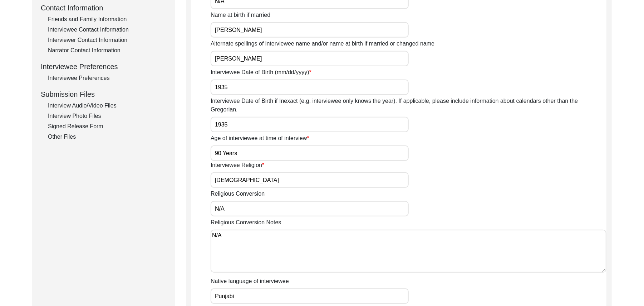 The image size is (644, 306). Describe the element at coordinates (108, 126) in the screenshot. I see `div: Signed Release Form` at that location.